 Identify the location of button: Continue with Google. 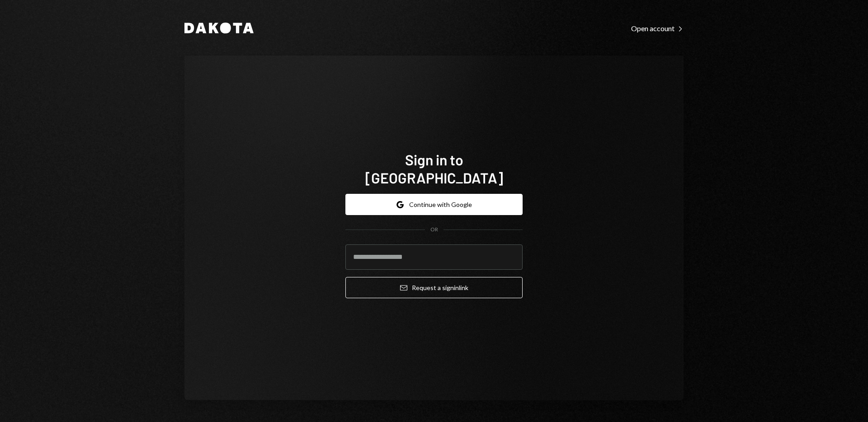
(434, 204).